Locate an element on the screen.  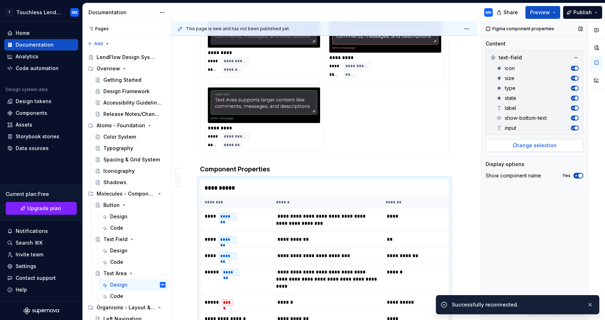
div: Content is located at coordinates (495, 44).